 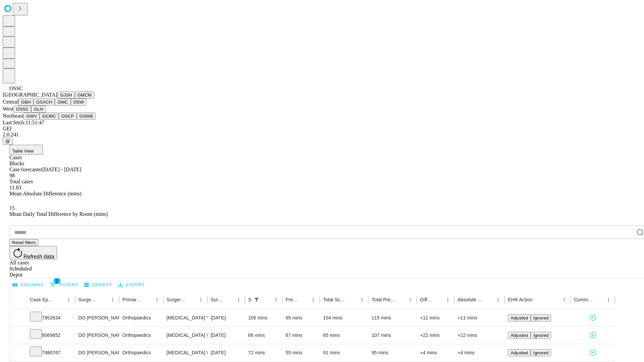 I want to click on span: OSSC, so click(x=16, y=88).